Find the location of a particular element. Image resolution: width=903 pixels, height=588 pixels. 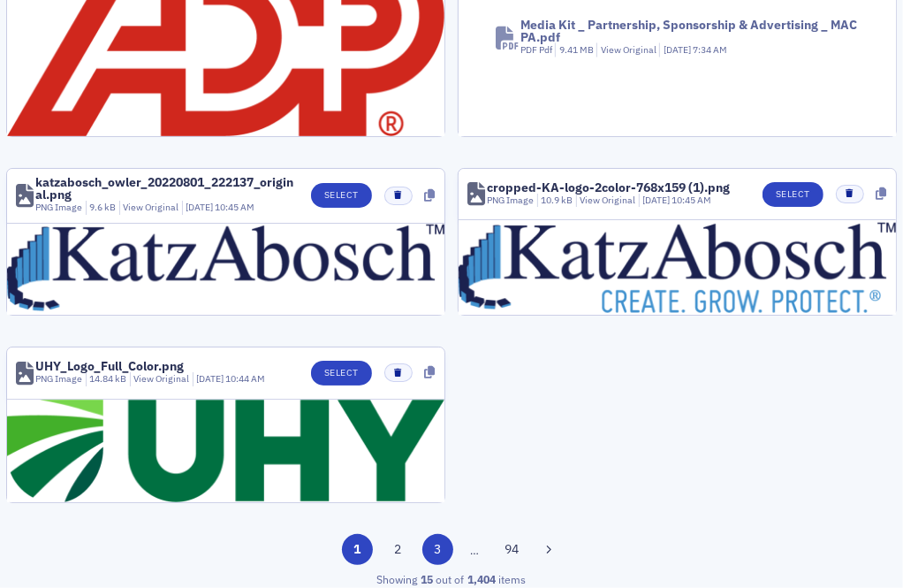

div: 9.6 kB is located at coordinates (101, 208).